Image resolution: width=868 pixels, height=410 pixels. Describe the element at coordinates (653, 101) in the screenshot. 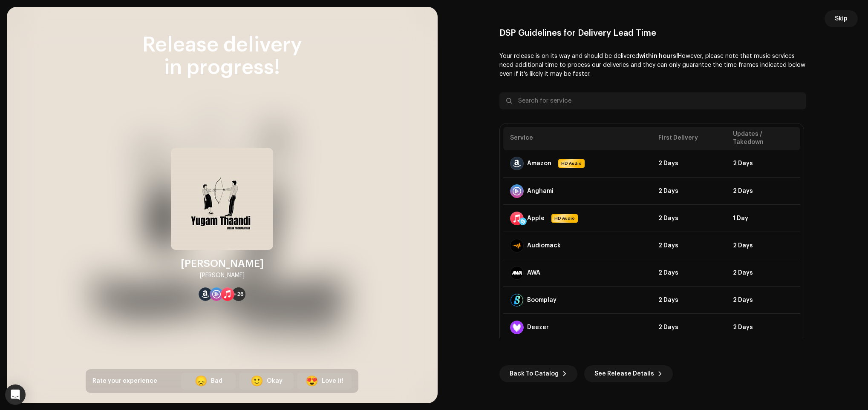

I see `input: Search for service` at that location.